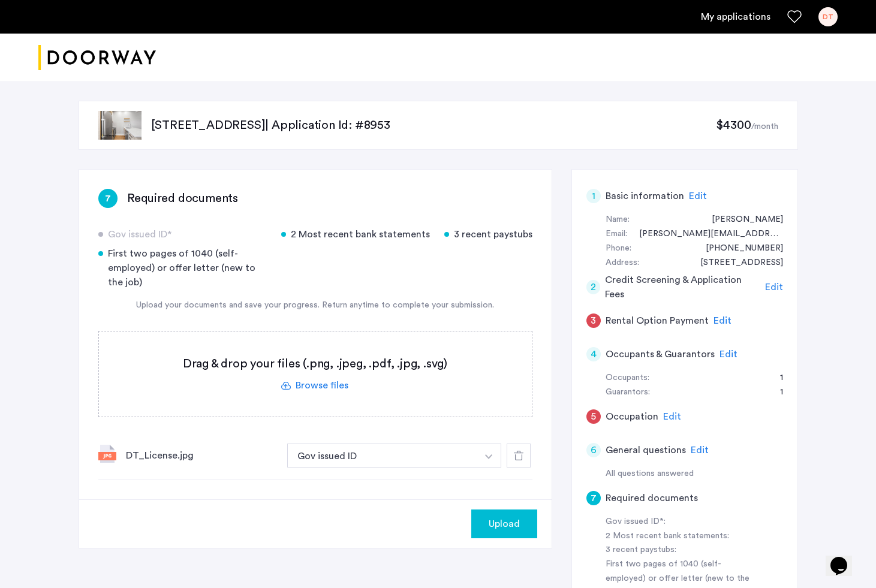  Describe the element at coordinates (108, 454) in the screenshot. I see `img: file` at that location.